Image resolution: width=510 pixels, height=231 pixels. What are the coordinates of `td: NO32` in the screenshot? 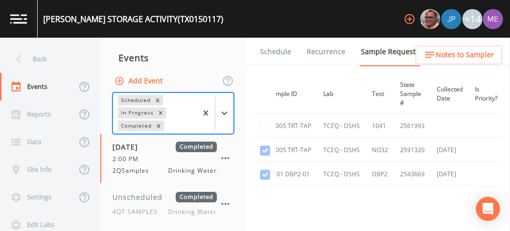 It's located at (380, 150).